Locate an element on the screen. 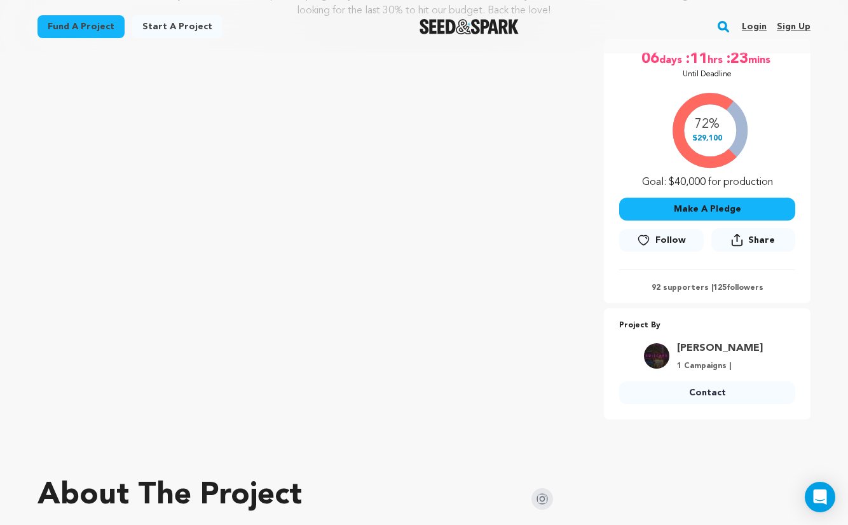  span: :11 is located at coordinates (696, 59).